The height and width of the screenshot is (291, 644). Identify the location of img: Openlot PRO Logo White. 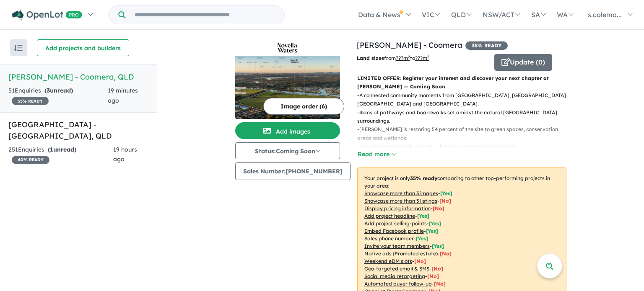
(47, 15).